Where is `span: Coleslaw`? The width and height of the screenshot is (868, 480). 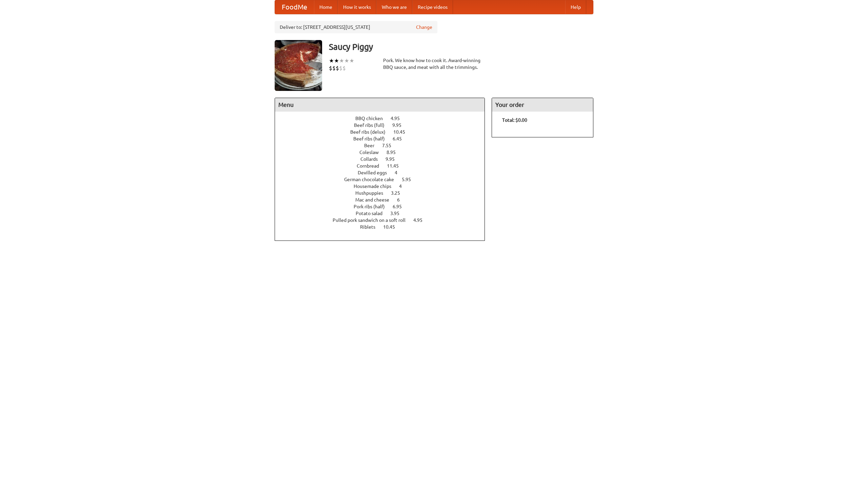
span: Coleslaw is located at coordinates (372, 153).